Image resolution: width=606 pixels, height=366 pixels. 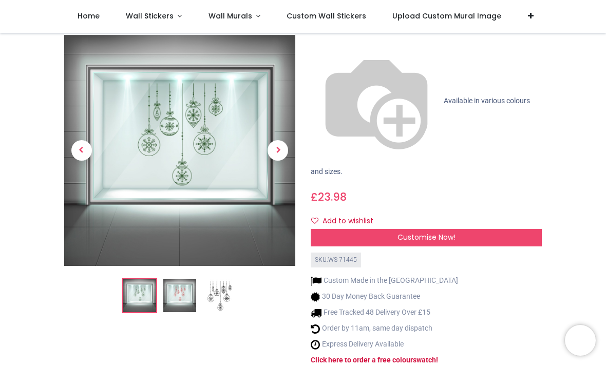 What do you see at coordinates (150, 16) in the screenshot?
I see `span: Wall Stickers` at bounding box center [150, 16].